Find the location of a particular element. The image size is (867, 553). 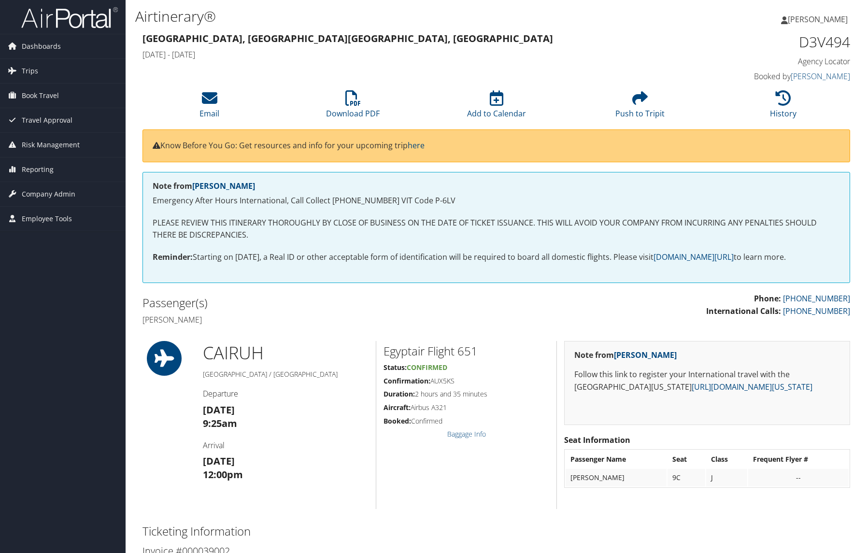

a: Add to Calendar is located at coordinates (496, 107).